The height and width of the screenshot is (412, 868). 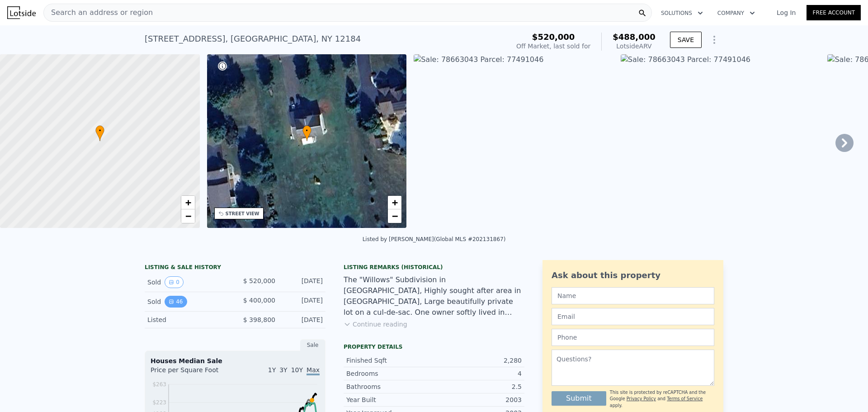 I want to click on div: Lotside ARV, so click(x=634, y=46).